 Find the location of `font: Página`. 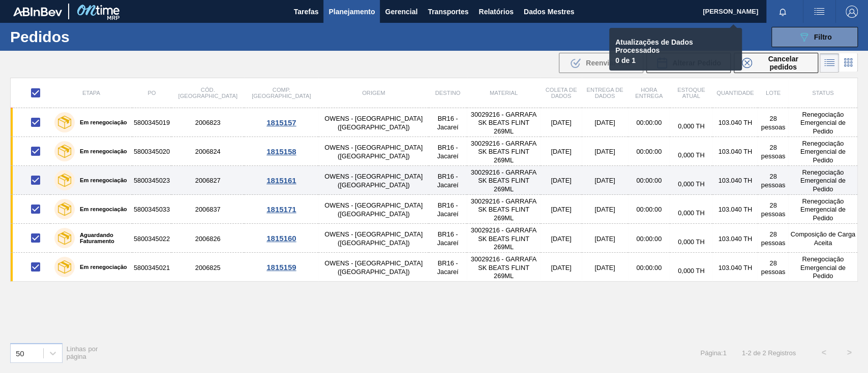

font: Página is located at coordinates (710, 353).